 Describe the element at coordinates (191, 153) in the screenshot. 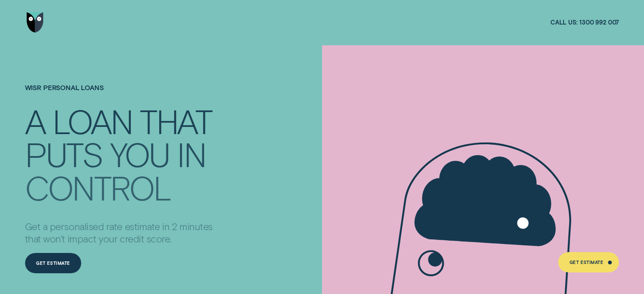

I see `div: IN` at that location.